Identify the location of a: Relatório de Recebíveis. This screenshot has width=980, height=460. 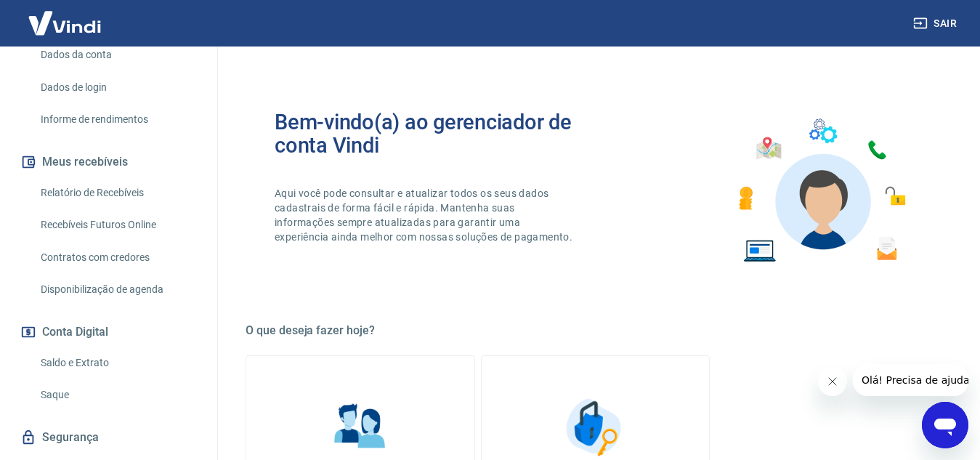
(117, 193).